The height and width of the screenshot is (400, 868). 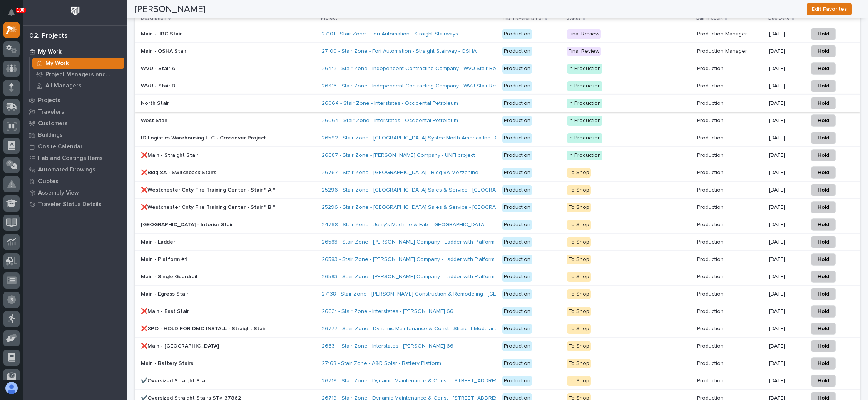 What do you see at coordinates (58, 193) in the screenshot?
I see `p: Assembly View` at bounding box center [58, 193].